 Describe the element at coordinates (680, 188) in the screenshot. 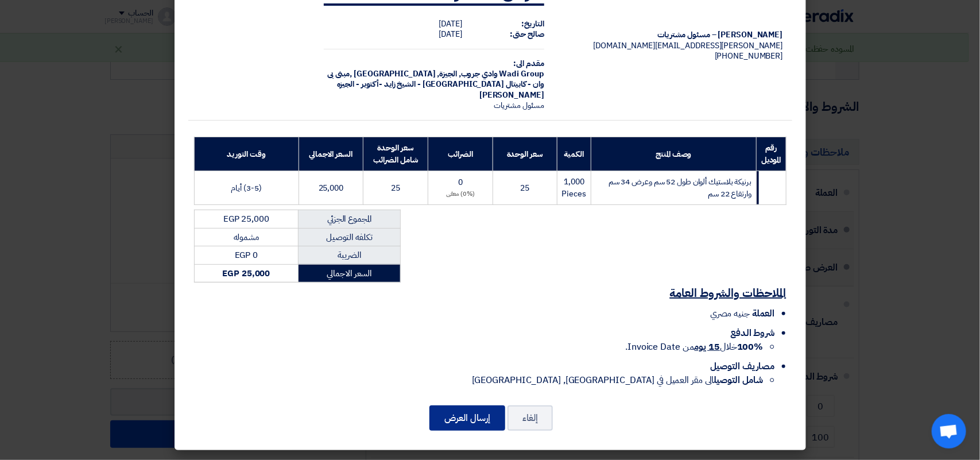

I see `span: برنيكة بلاستيك ألوان طول 52 سم وعرض 34 سم وارتفاع 22 سم` at that location.